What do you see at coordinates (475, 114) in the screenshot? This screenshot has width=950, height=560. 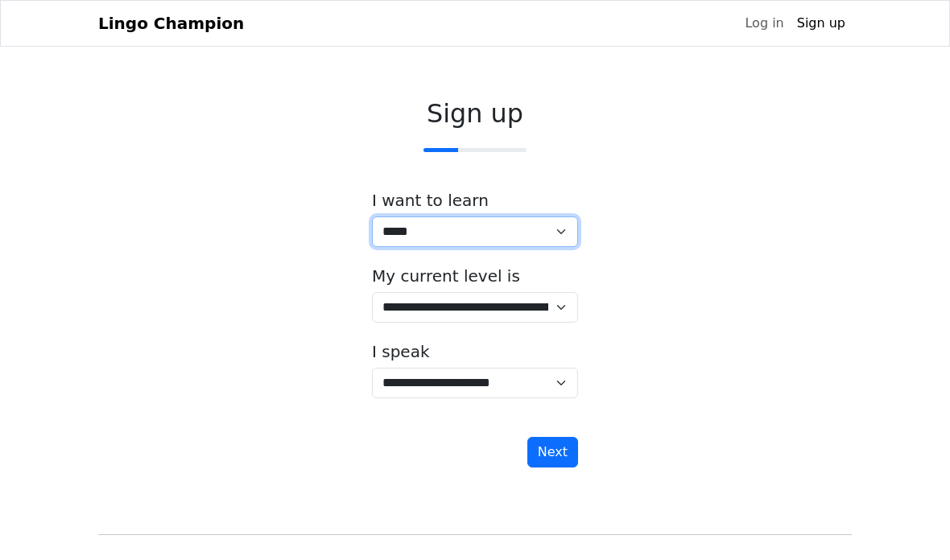 I see `h2: Sign up` at bounding box center [475, 114].